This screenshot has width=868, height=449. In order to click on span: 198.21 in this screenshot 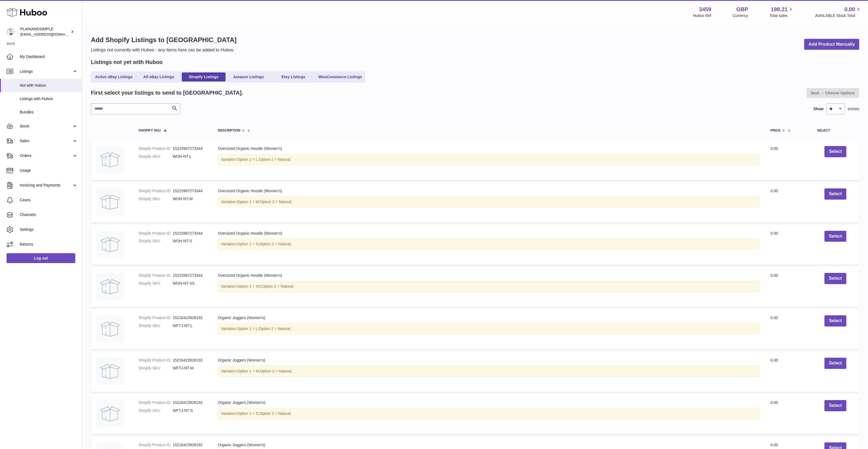, I will do `click(779, 9)`.